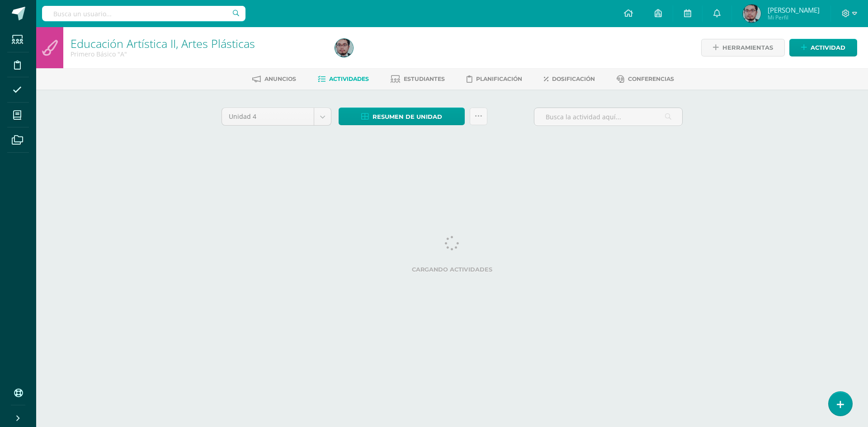  I want to click on input: Busca un usuario..., so click(144, 13).